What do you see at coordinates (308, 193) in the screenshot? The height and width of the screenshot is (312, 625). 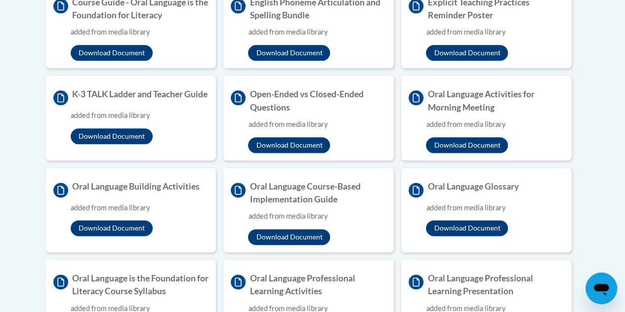 I see `h4: Oral Language Course-Based Implementation Guide` at bounding box center [308, 193].